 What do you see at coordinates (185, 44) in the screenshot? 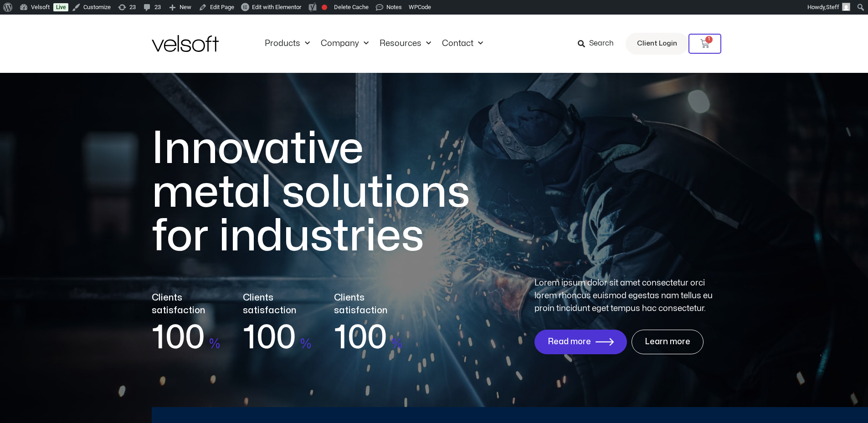
I see `img: Velsoft Training Materials` at bounding box center [185, 44].